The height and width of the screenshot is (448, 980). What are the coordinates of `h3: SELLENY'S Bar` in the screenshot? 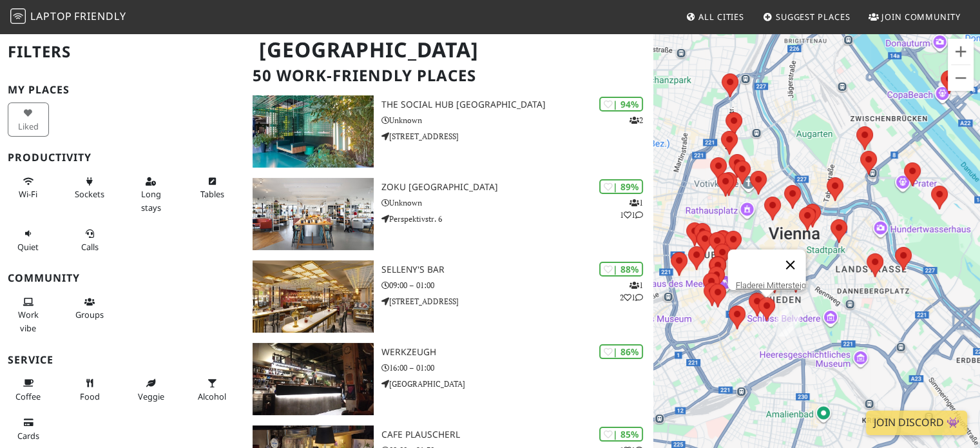 It's located at (518, 270).